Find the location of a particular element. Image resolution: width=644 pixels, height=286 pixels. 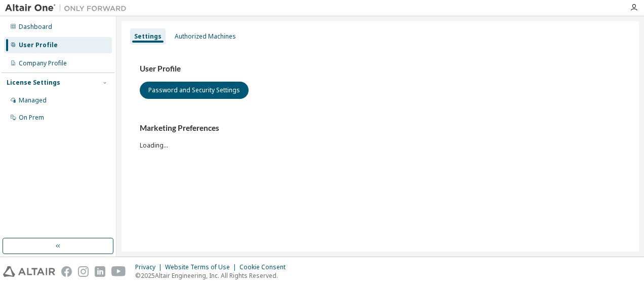

img: facebook.svg is located at coordinates (66, 272).